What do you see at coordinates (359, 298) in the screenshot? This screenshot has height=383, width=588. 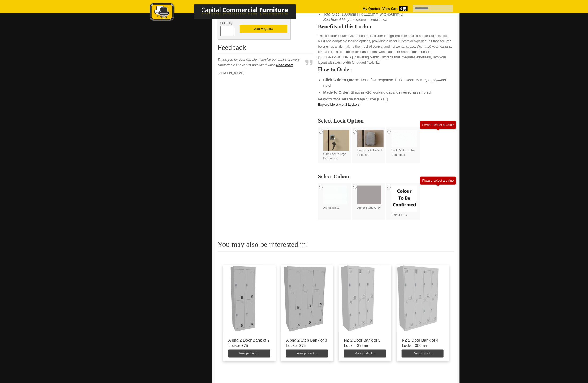 I see `img: NZ 2 Door Bank of 3 Locker 375mm` at bounding box center [359, 298].